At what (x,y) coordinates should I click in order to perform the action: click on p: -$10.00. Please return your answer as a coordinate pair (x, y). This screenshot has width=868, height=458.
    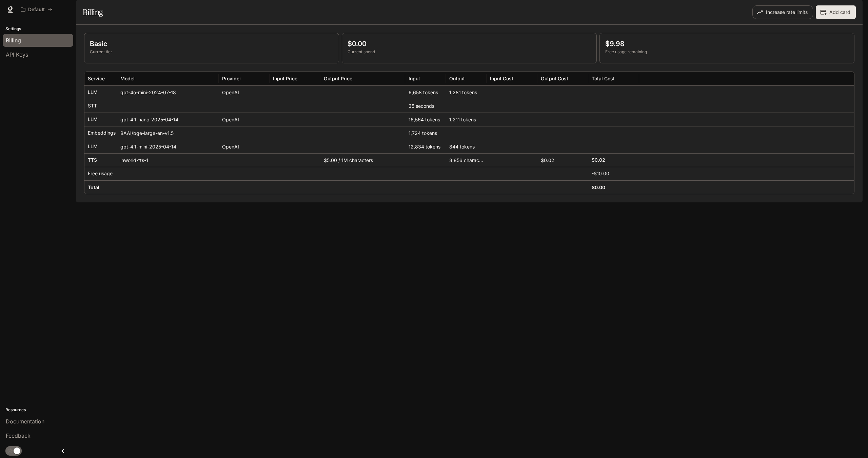
    Looking at the image, I should click on (600, 173).